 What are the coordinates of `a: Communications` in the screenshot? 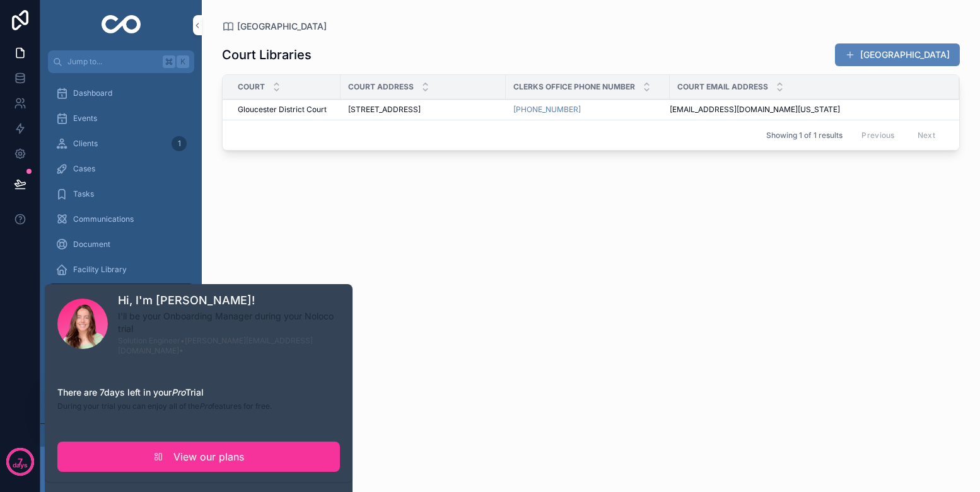 It's located at (121, 219).